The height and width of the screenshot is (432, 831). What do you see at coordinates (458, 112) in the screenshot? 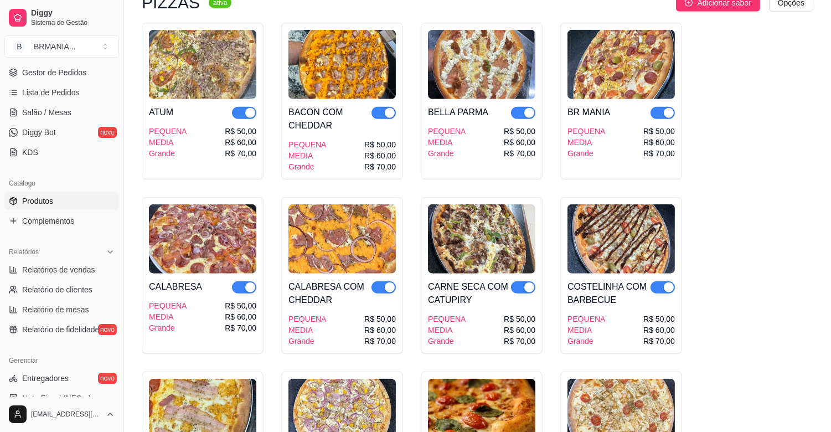
I see `div: BELLA PARMA` at bounding box center [458, 112].